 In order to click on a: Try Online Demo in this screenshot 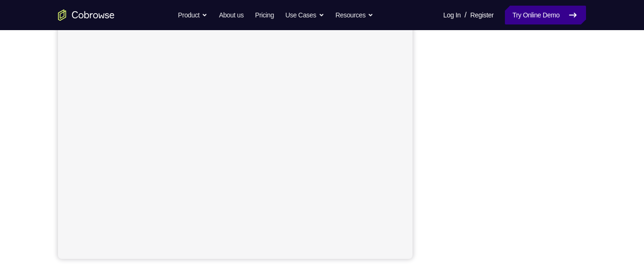, I will do `click(546, 15)`.